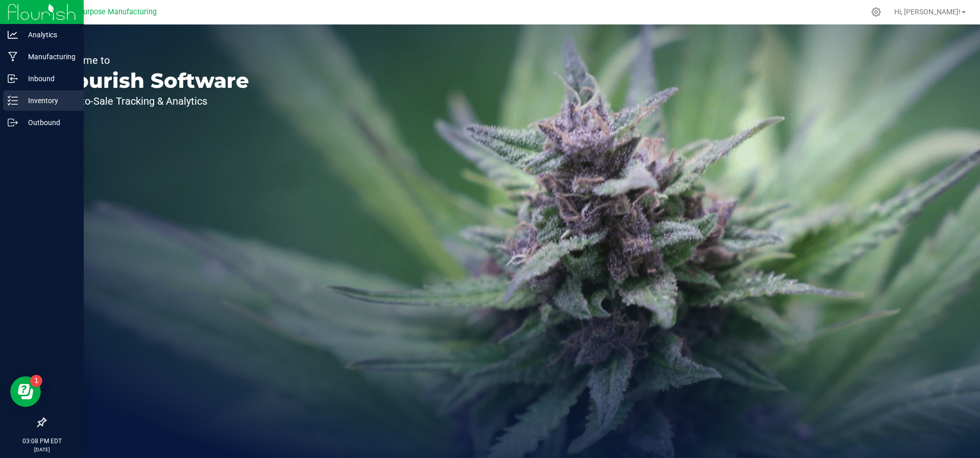 Image resolution: width=980 pixels, height=458 pixels. What do you see at coordinates (42, 442) in the screenshot?
I see `p: 03:08 PM EDT` at bounding box center [42, 442].